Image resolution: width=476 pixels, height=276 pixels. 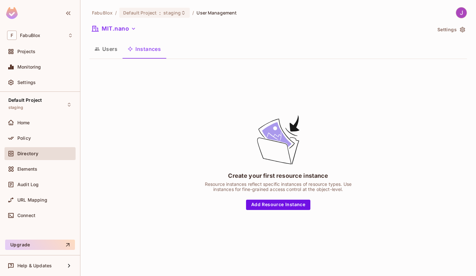 I want to click on button: MIT.nano, so click(x=114, y=29).